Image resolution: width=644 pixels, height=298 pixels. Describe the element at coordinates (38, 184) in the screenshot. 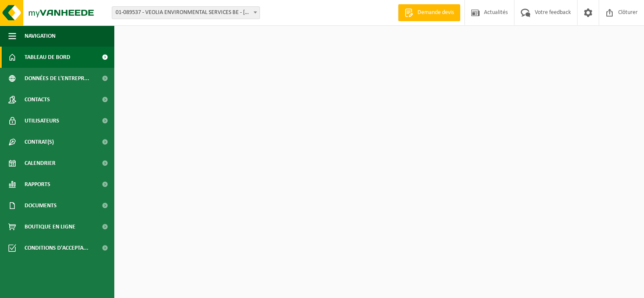

I see `span: Rapports` at that location.